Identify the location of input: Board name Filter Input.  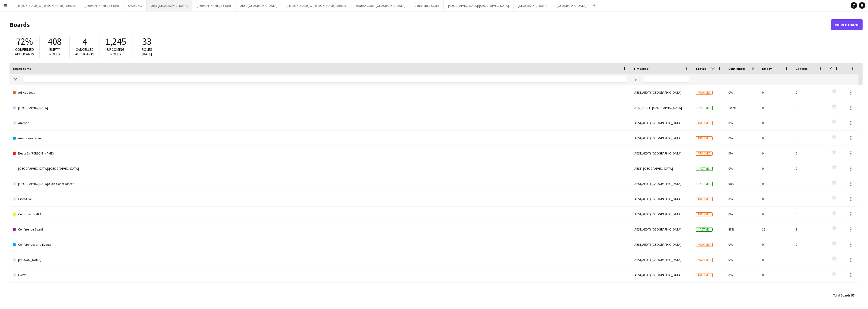
(325, 79).